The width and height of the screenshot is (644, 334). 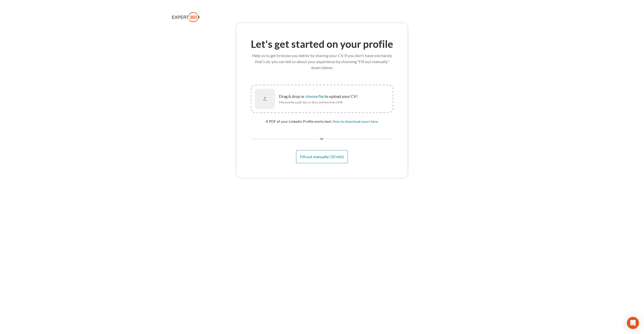 What do you see at coordinates (322, 44) in the screenshot?
I see `h3: Let's get started on your profile` at bounding box center [322, 44].